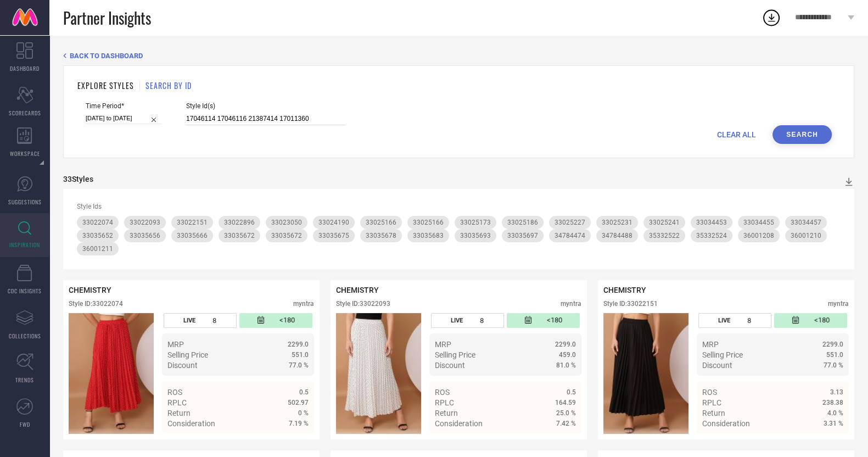 The image size is (868, 457). What do you see at coordinates (630, 303) in the screenshot?
I see `div: Style ID: 33022151` at bounding box center [630, 303].